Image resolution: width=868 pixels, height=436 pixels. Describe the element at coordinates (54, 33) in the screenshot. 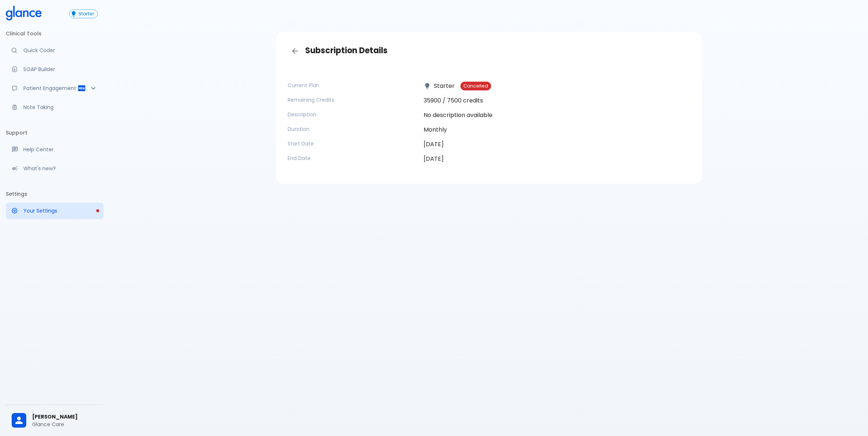

I see `li: Clinical Tools` at that location.